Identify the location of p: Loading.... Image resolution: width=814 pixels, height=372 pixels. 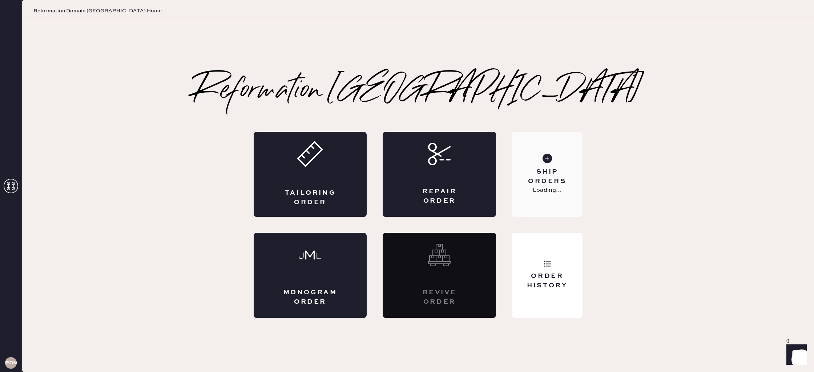
(547, 190).